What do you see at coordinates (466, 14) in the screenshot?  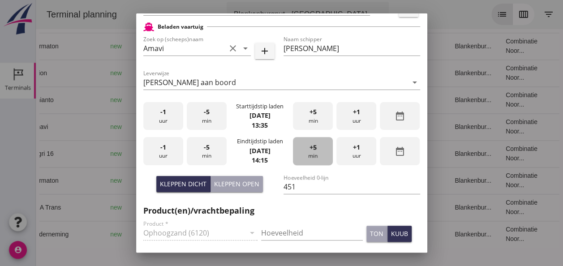 I see `i: list` at bounding box center [466, 14].